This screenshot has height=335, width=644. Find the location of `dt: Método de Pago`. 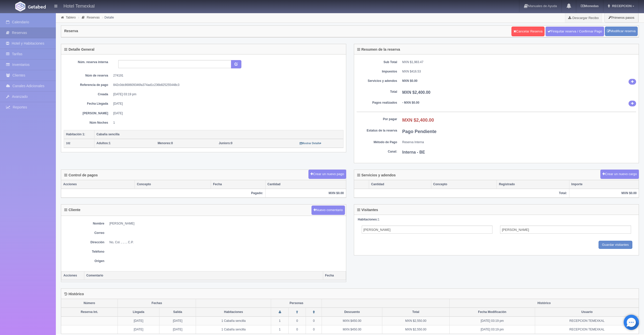

dt: Método de Pago is located at coordinates (377, 142).